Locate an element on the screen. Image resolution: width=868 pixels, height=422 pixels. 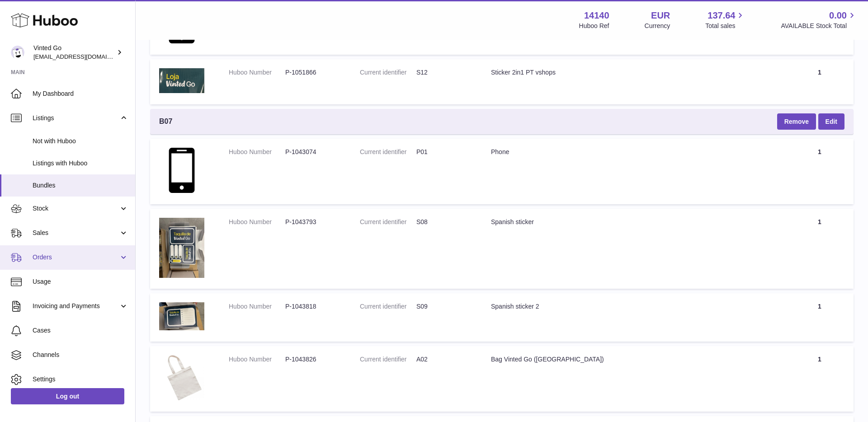
dd: S08 is located at coordinates (444, 222).